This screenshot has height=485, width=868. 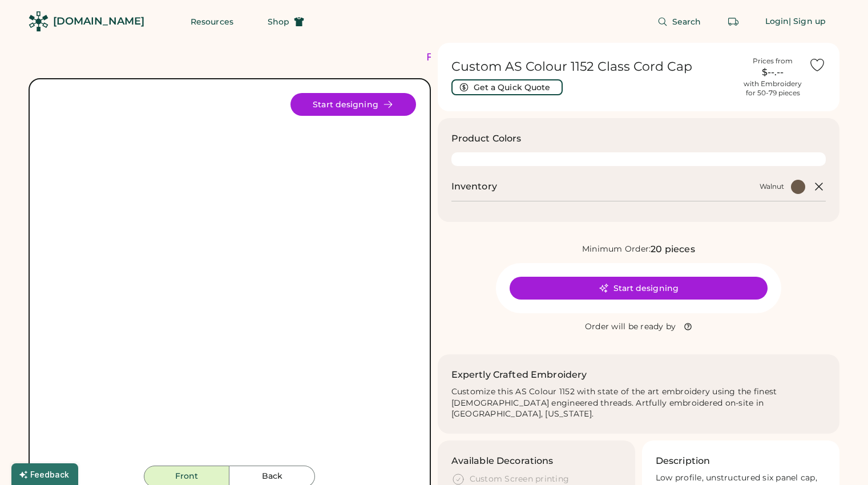 What do you see at coordinates (687, 21) in the screenshot?
I see `span: Search` at bounding box center [687, 21].